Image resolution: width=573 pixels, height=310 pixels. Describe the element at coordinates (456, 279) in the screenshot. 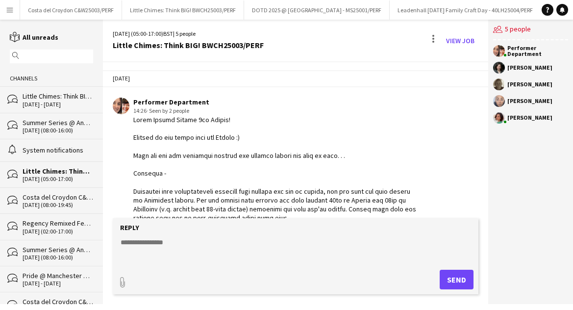

I see `button: Send` at that location.